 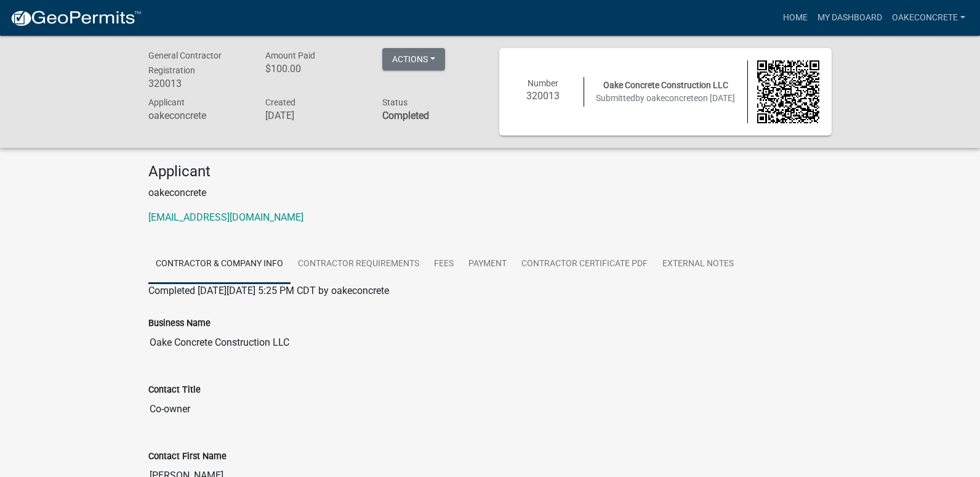 I want to click on img: QR code, so click(x=789, y=92).